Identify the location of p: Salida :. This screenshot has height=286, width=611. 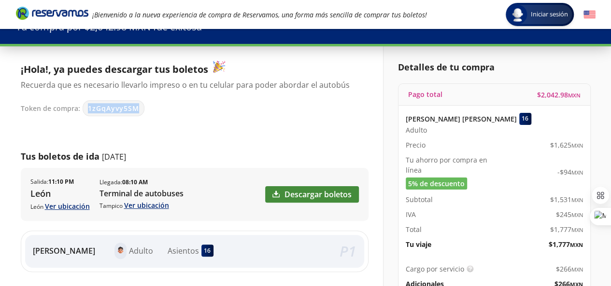
(52, 182).